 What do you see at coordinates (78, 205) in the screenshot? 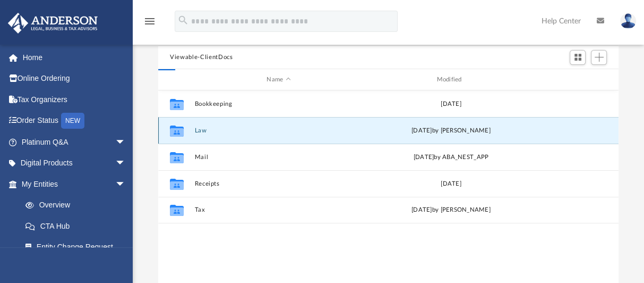
I see `a: Overview` at bounding box center [78, 205].